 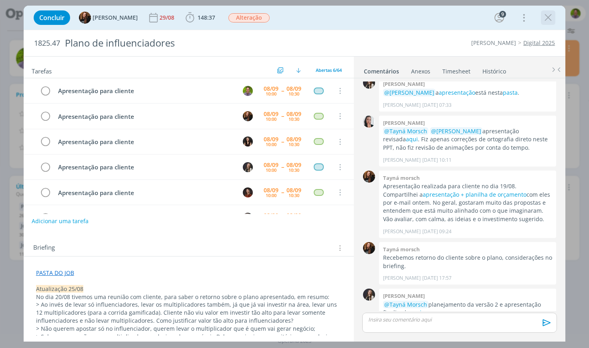 What do you see at coordinates (369, 121) in the screenshot?
I see `img: C` at bounding box center [369, 121].